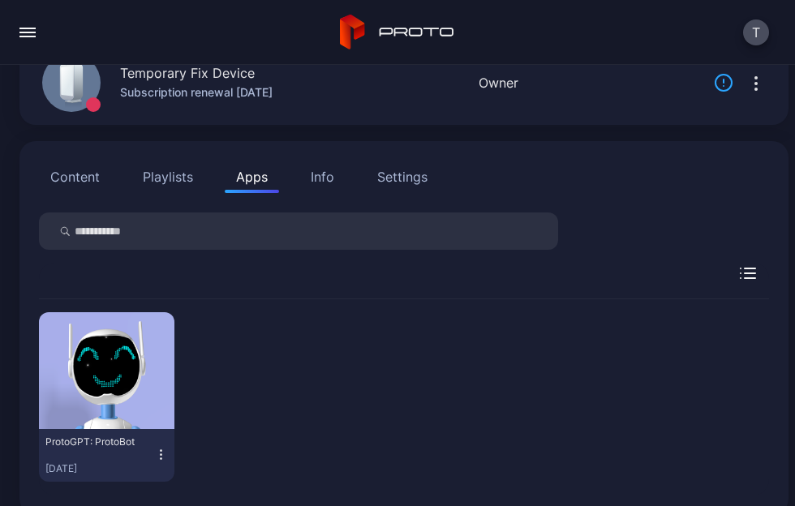 The image size is (795, 506). I want to click on button: Info, so click(322, 177).